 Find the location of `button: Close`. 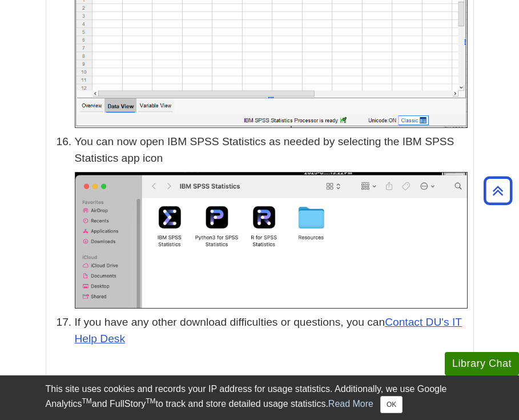

button: Close is located at coordinates (391, 404).